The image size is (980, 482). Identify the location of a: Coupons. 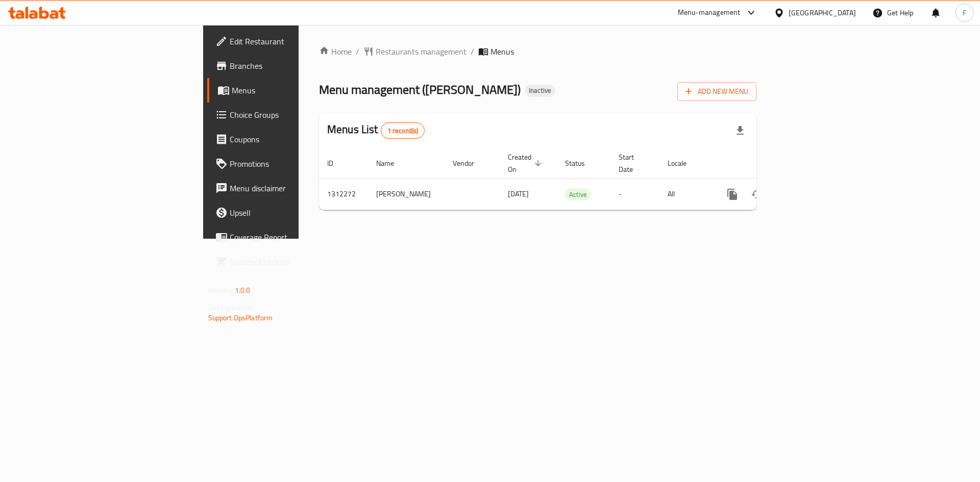
(287, 139).